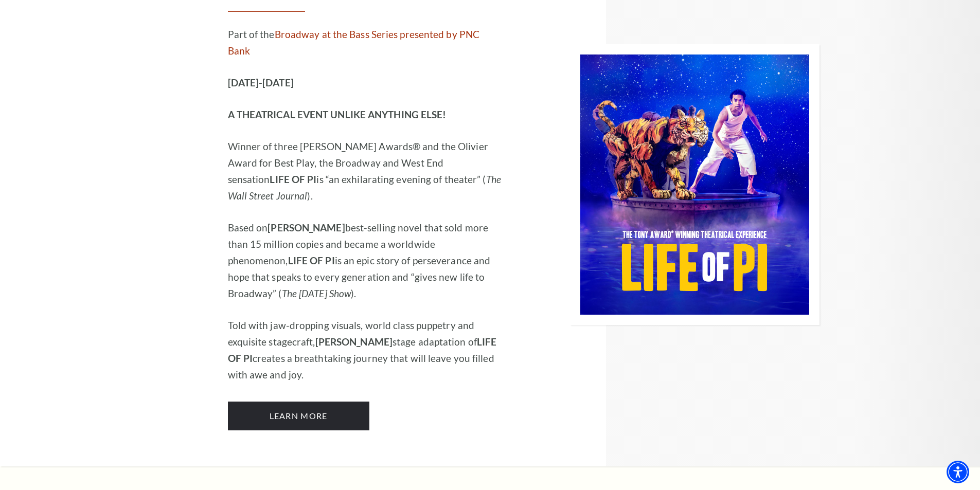  Describe the element at coordinates (365, 43) in the screenshot. I see `p: Part of the` at that location.